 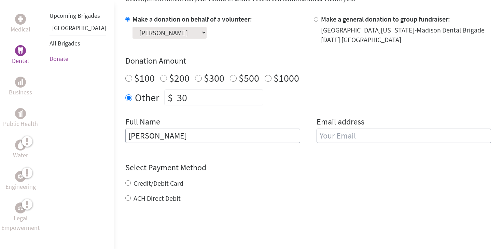 What do you see at coordinates (21, 113) in the screenshot?
I see `div: Public Health` at bounding box center [21, 113].